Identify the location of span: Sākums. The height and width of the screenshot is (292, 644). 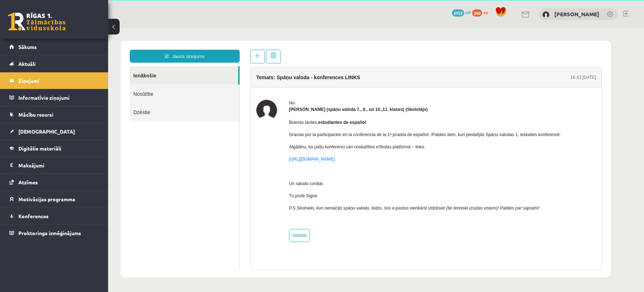
(27, 47).